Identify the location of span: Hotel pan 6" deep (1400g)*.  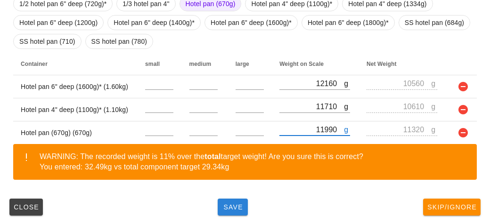
(154, 23).